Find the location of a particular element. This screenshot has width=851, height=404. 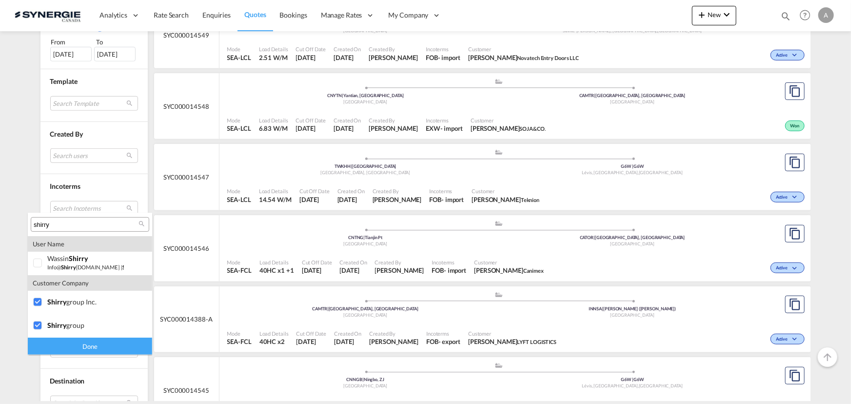

md-icon: icon-magnify is located at coordinates (141, 223).